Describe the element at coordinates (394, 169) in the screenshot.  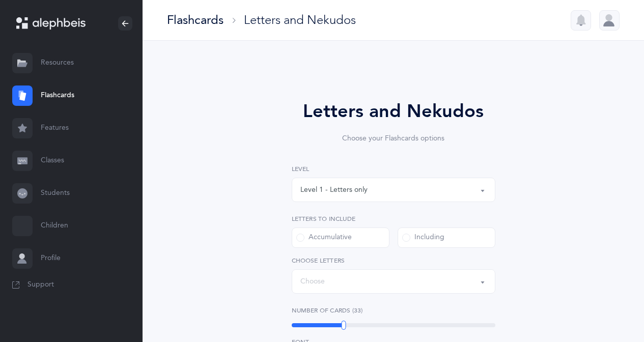
I see `label: Level` at that location.